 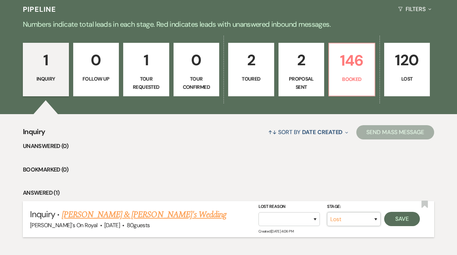 I want to click on a: 1Tour Requested, so click(x=146, y=70).